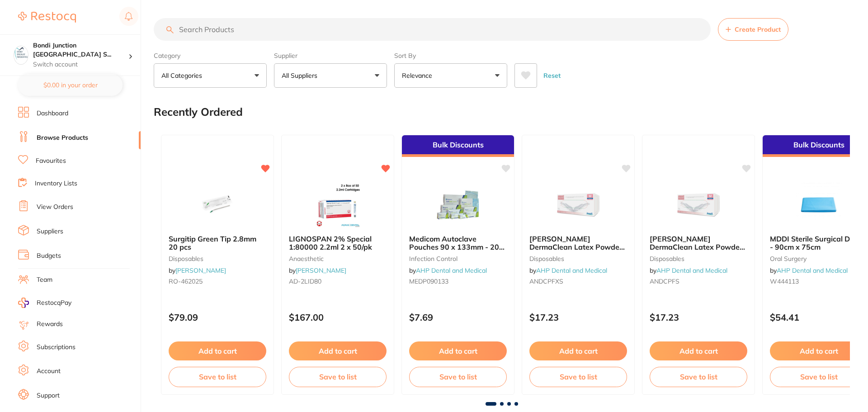 Image resolution: width=868 pixels, height=412 pixels. What do you see at coordinates (51, 161) in the screenshot?
I see `a: Favourites` at bounding box center [51, 161].